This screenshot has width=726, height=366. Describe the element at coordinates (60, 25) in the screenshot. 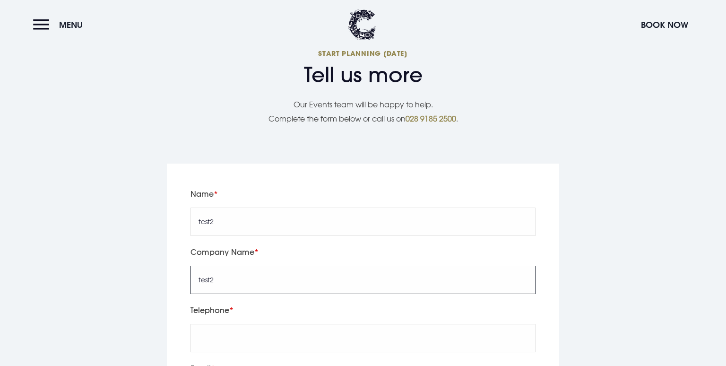

I see `button: Menu` at that location.